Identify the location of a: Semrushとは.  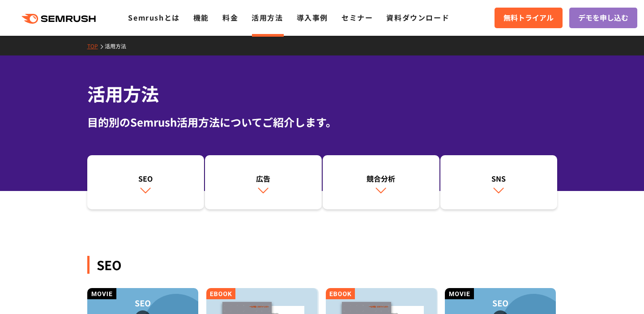
(154, 18).